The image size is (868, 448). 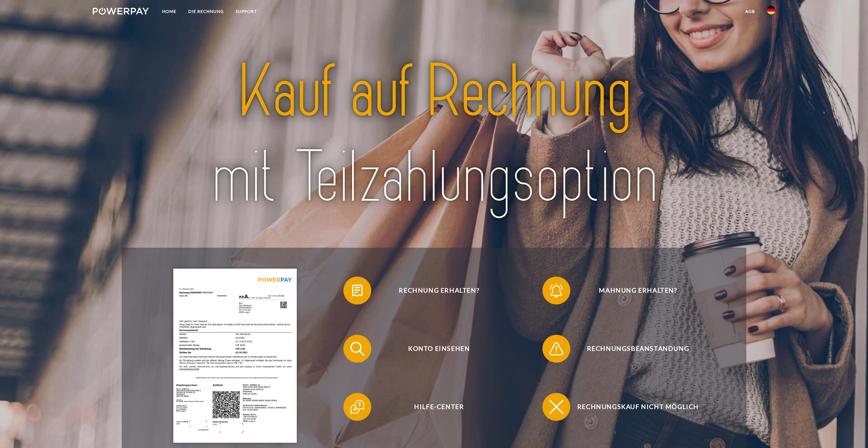 What do you see at coordinates (556, 349) in the screenshot?
I see `img: qb_warning.svg` at bounding box center [556, 349].